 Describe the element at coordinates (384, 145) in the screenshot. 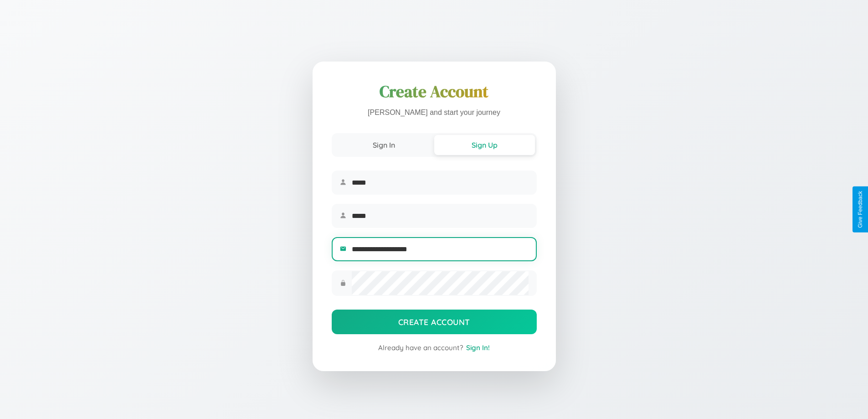

I see `button: Sign In` at that location.